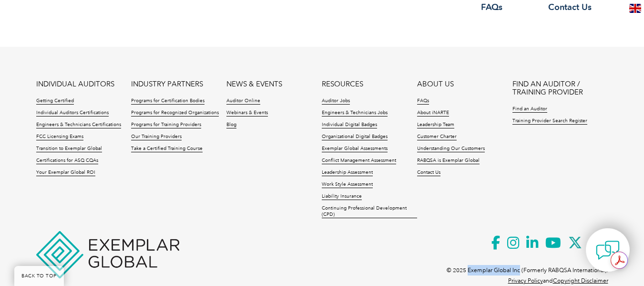 The image size is (644, 286). I want to click on a: Find an Auditor, so click(530, 109).